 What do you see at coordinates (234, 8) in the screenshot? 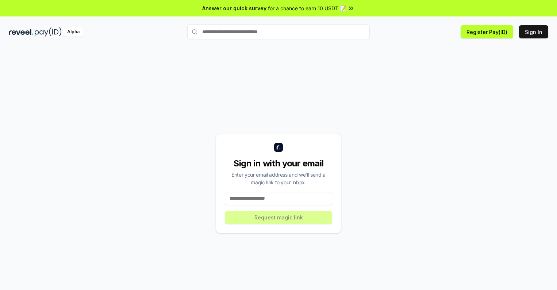
I see `span: Answer our quick survey` at bounding box center [234, 8].